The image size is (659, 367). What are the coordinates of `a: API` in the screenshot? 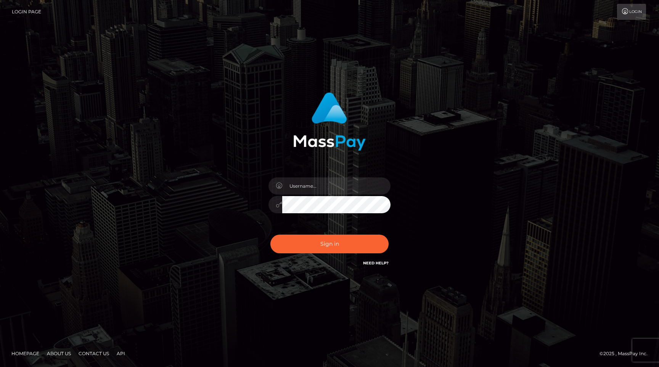 It's located at (121, 353).